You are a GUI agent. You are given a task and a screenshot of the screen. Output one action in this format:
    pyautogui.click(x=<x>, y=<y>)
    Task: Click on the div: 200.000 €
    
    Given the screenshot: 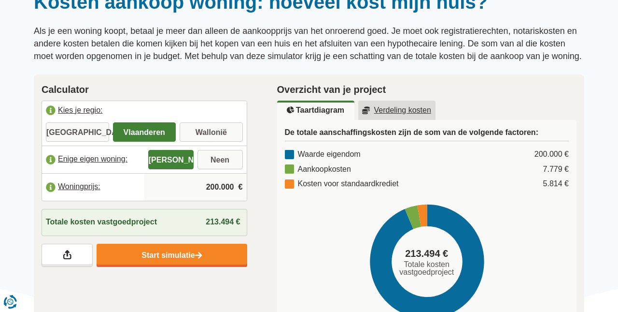 What is the action you would take?
    pyautogui.click(x=552, y=154)
    